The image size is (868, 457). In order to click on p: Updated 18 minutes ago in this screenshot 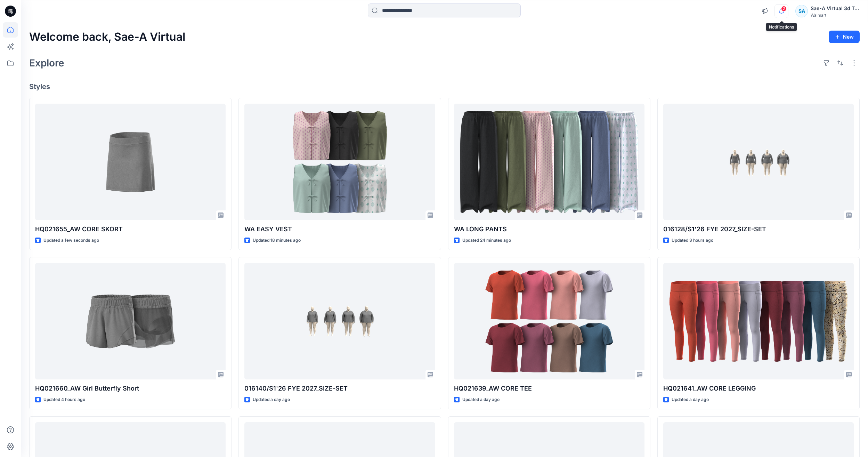, I will do `click(277, 240)`.